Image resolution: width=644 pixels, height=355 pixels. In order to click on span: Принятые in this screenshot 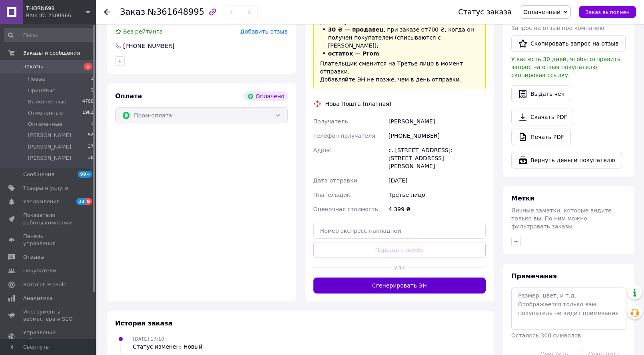, I will do `click(41, 91)`.